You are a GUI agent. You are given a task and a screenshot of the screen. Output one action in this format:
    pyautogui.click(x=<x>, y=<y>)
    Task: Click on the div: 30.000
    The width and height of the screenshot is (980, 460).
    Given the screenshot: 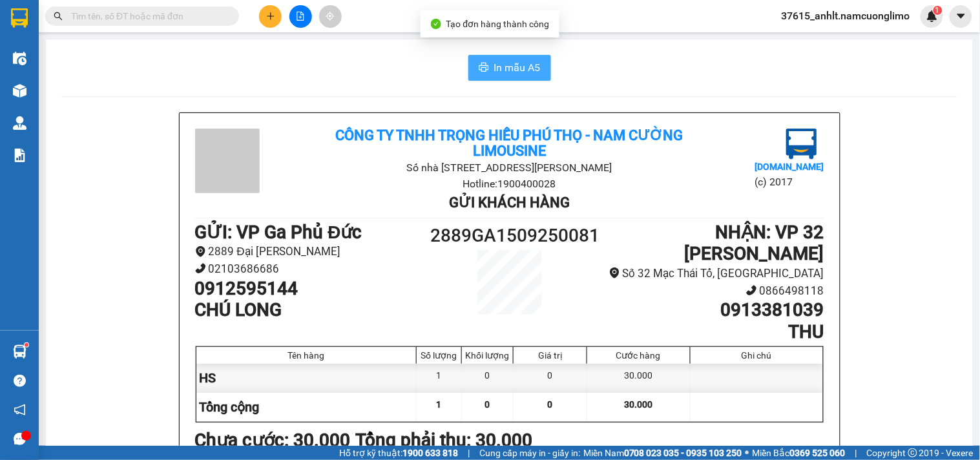 What is the action you would take?
    pyautogui.click(x=638, y=378)
    